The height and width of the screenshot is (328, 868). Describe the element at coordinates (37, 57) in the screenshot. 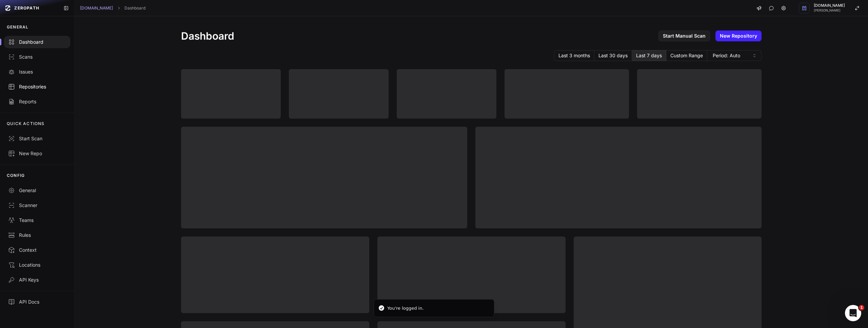

I see `div: Scans` at that location.